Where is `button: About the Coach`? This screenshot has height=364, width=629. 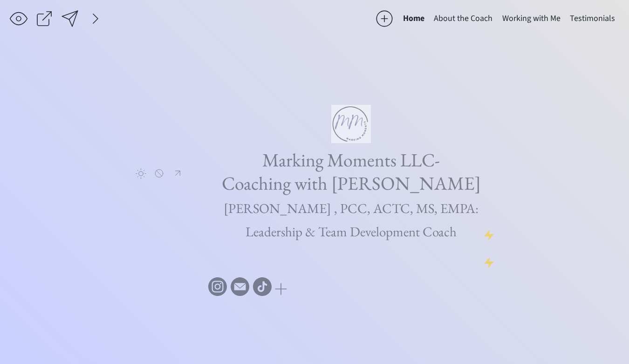
button: About the Coach is located at coordinates (463, 19).